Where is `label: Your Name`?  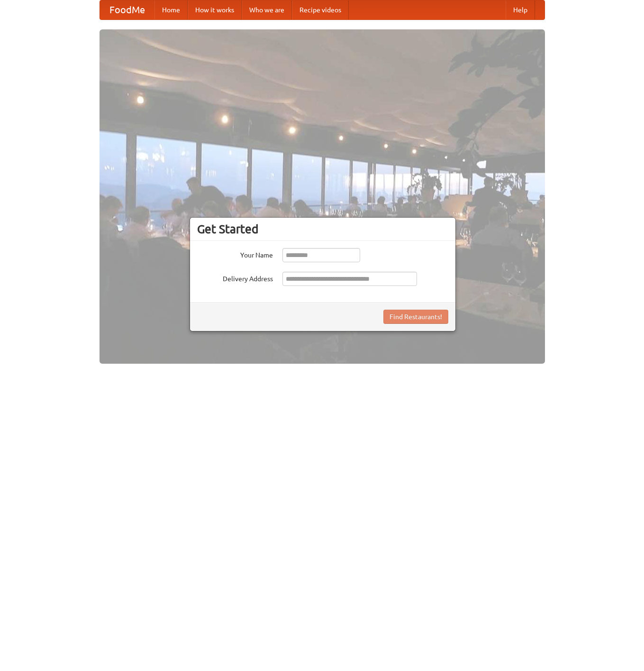 label: Your Name is located at coordinates (235, 254).